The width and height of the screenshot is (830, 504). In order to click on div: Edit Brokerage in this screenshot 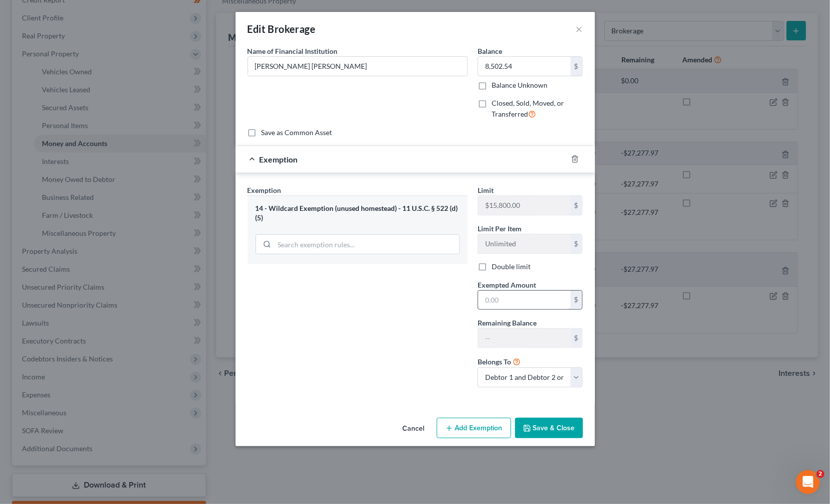, I will do `click(282, 29)`.